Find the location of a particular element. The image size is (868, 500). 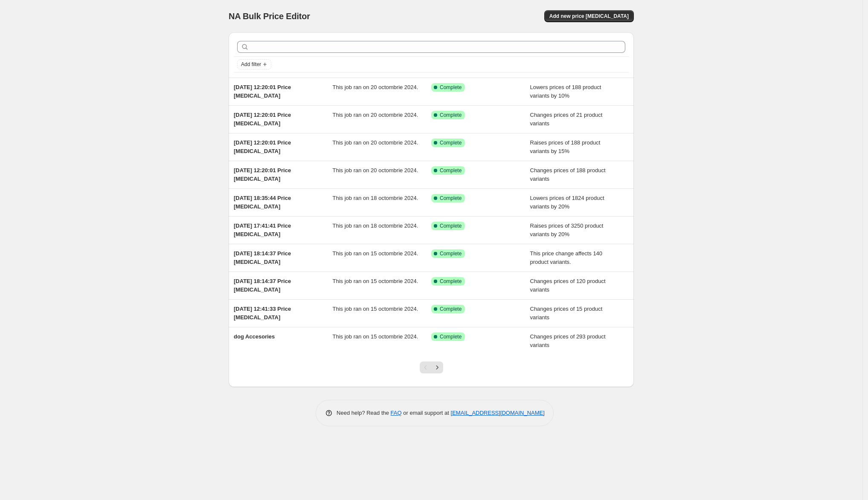

span: or email support at is located at coordinates (426, 413).